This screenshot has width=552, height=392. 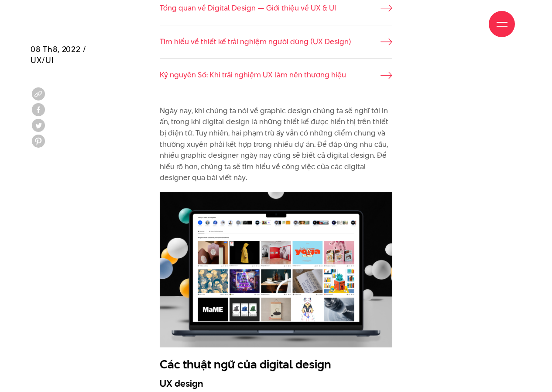 What do you see at coordinates (276, 269) in the screenshot?
I see `img: Kiến thức cơ bản về digital design` at bounding box center [276, 269].